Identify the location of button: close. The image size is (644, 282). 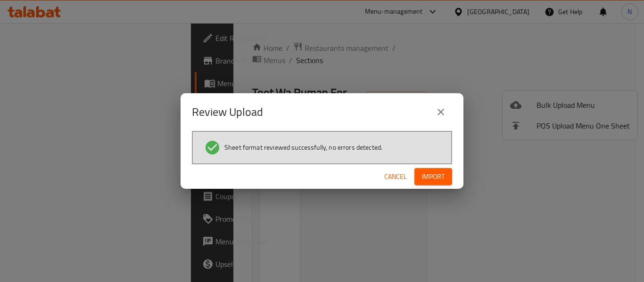
(441, 112).